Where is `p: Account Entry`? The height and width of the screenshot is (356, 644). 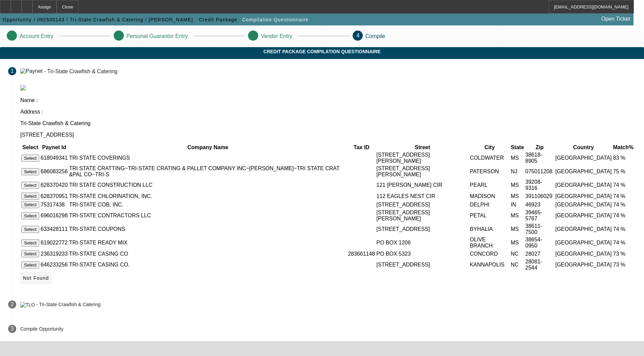
p: Account Entry is located at coordinates (37, 36).